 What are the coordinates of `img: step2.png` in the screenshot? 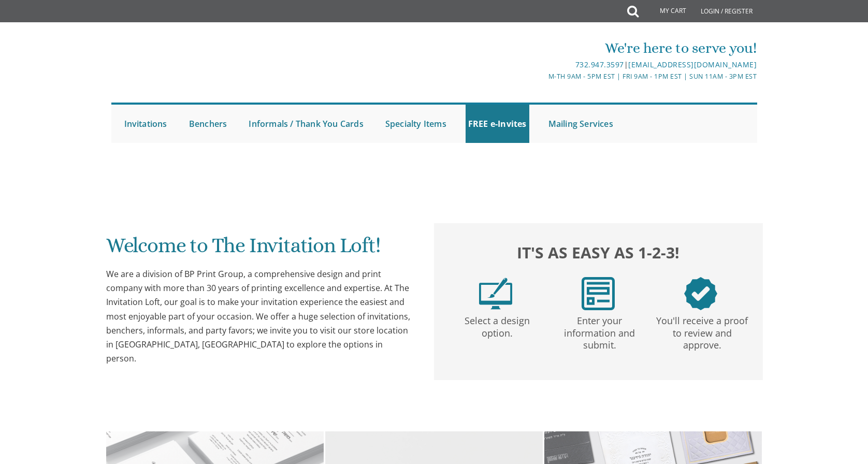 It's located at (598, 293).